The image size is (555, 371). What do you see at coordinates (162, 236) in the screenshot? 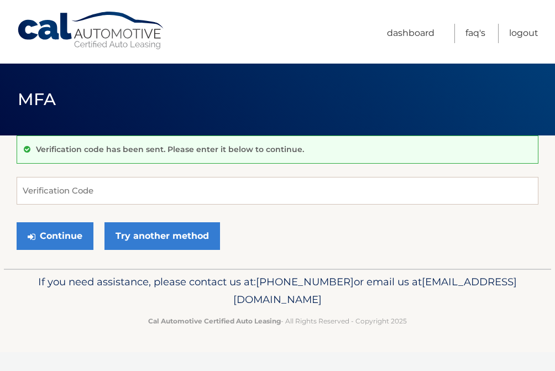
I see `a: Try another method` at bounding box center [162, 236].